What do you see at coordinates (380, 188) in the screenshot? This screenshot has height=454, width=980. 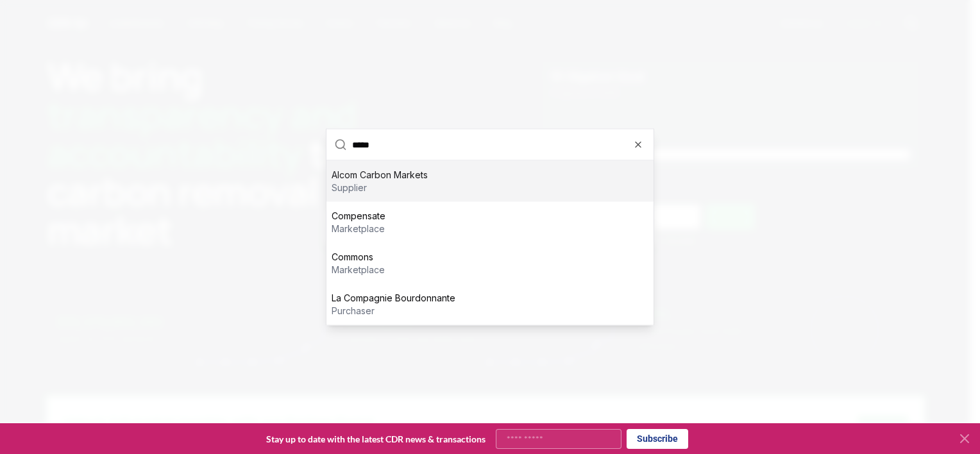 I see `p: supplier` at bounding box center [380, 188].